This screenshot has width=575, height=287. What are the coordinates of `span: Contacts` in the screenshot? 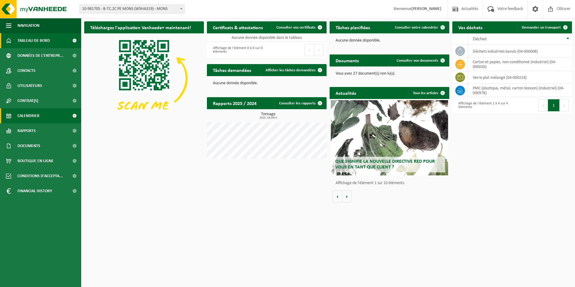 It's located at (26, 71).